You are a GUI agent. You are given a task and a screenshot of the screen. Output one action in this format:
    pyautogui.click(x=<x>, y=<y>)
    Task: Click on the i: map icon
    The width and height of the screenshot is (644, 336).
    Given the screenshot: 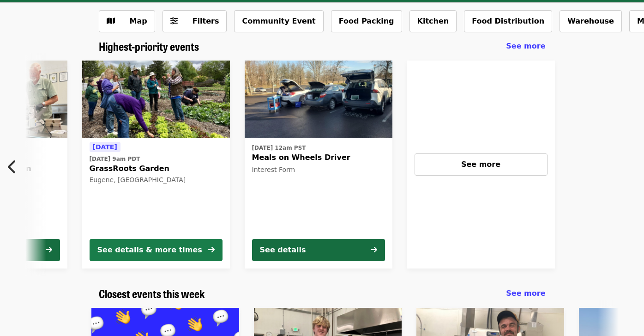 What is the action you would take?
    pyautogui.click(x=111, y=21)
    